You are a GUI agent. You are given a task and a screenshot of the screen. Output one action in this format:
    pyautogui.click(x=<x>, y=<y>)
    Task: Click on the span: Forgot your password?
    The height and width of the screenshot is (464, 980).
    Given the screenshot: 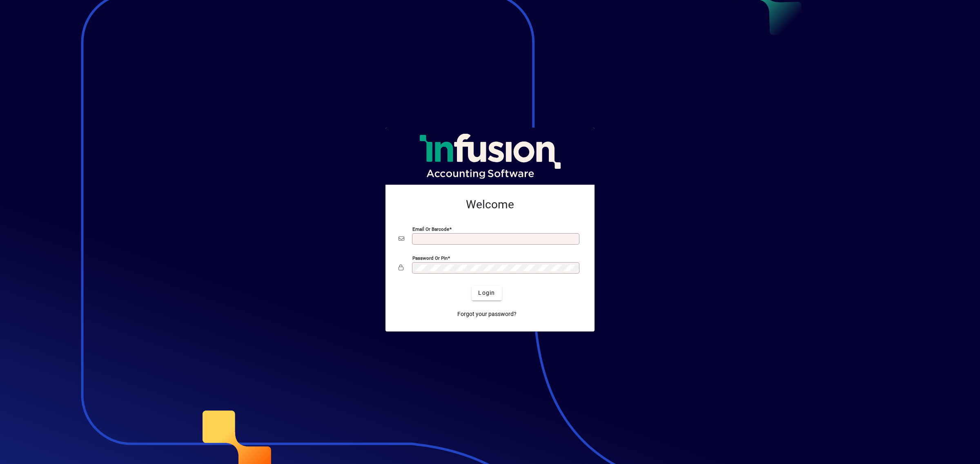 What is the action you would take?
    pyautogui.click(x=486, y=314)
    